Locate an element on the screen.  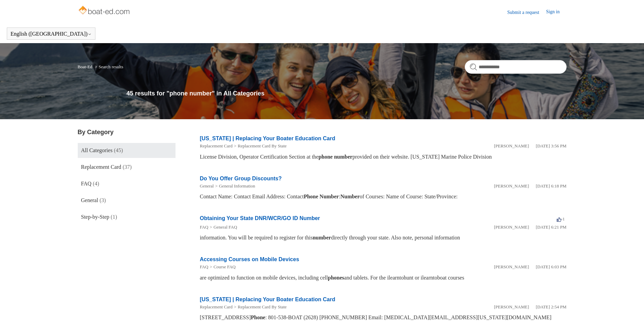
em: Number is located at coordinates (350, 196).